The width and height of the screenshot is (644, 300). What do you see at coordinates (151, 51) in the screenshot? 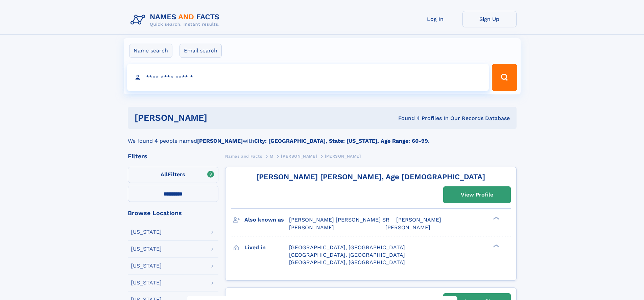
I see `label: Name search` at bounding box center [151, 51].